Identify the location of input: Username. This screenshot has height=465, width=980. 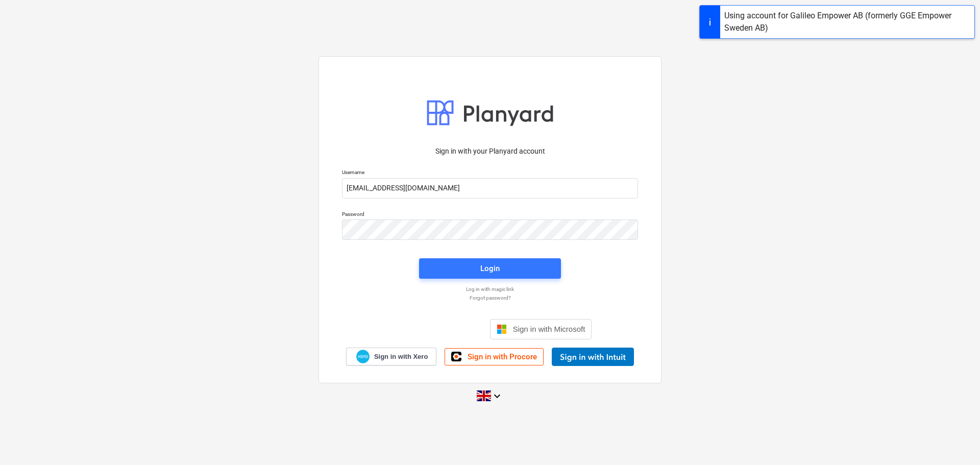
(490, 188).